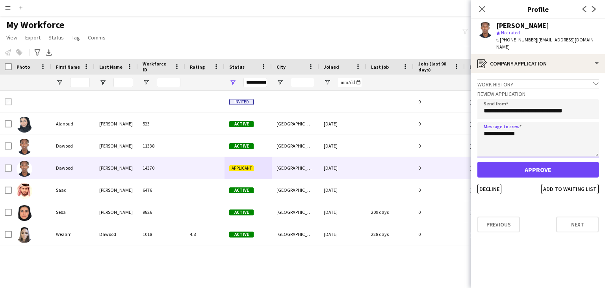 Image resolution: width=605 pixels, height=288 pixels. Describe the element at coordinates (76, 37) in the screenshot. I see `a: Tag` at that location.